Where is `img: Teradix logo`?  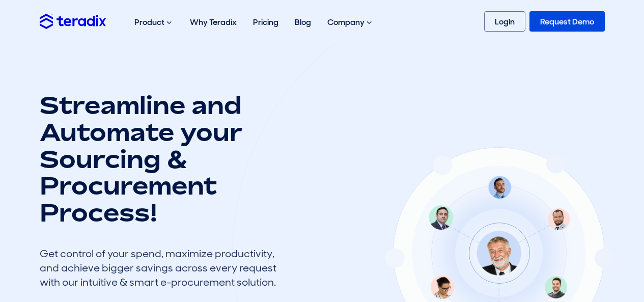 img: Teradix logo is located at coordinates (73, 21).